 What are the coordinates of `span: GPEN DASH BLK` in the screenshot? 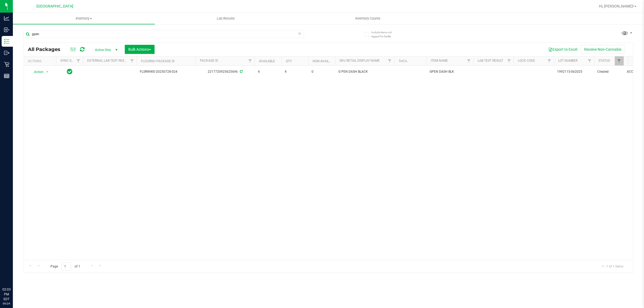 It's located at (450, 72).